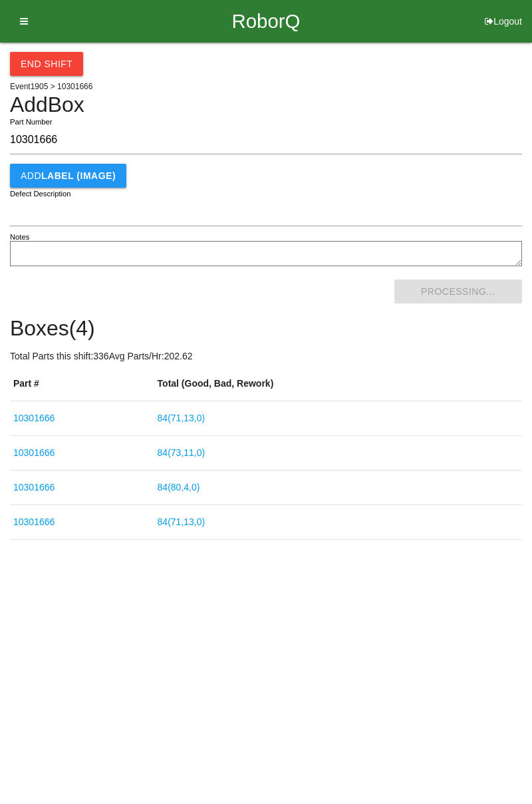 The height and width of the screenshot is (804, 532). Describe the element at coordinates (266, 104) in the screenshot. I see `h4: Add Box` at that location.